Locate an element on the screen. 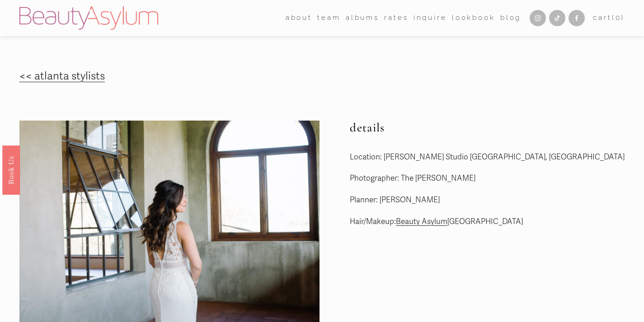  h2: details is located at coordinates (487, 128).